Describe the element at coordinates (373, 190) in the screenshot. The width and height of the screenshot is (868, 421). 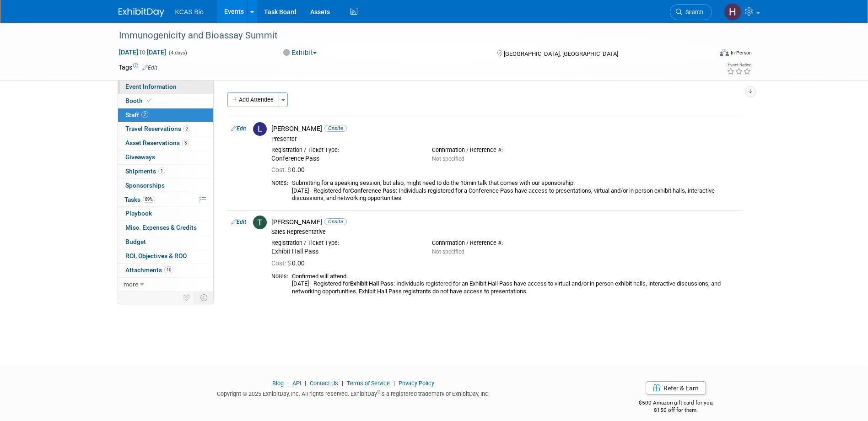
I see `b: Conference Pass` at that location.